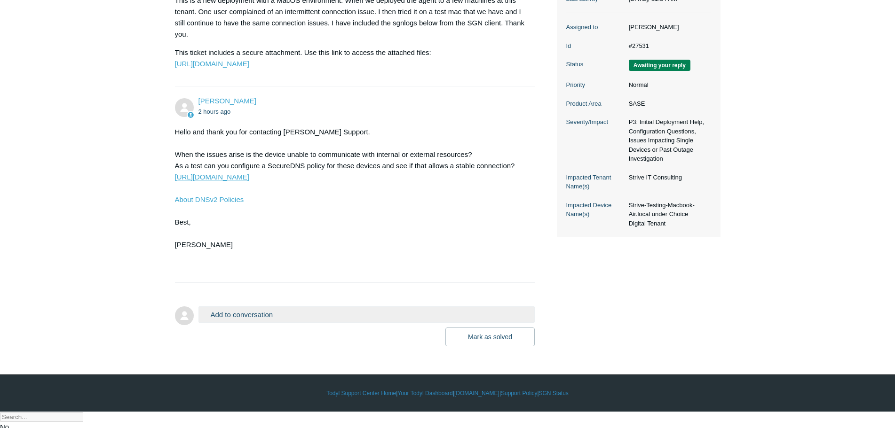 Image resolution: width=895 pixels, height=428 pixels. What do you see at coordinates (667, 85) in the screenshot?
I see `dd: Normal` at bounding box center [667, 85].